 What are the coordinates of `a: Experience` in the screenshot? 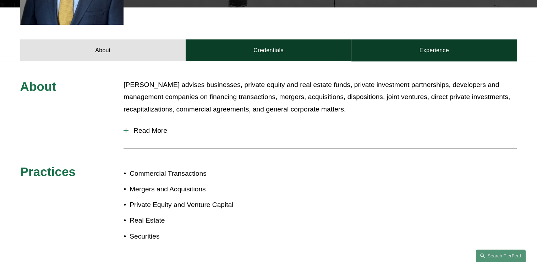 It's located at (434, 50).